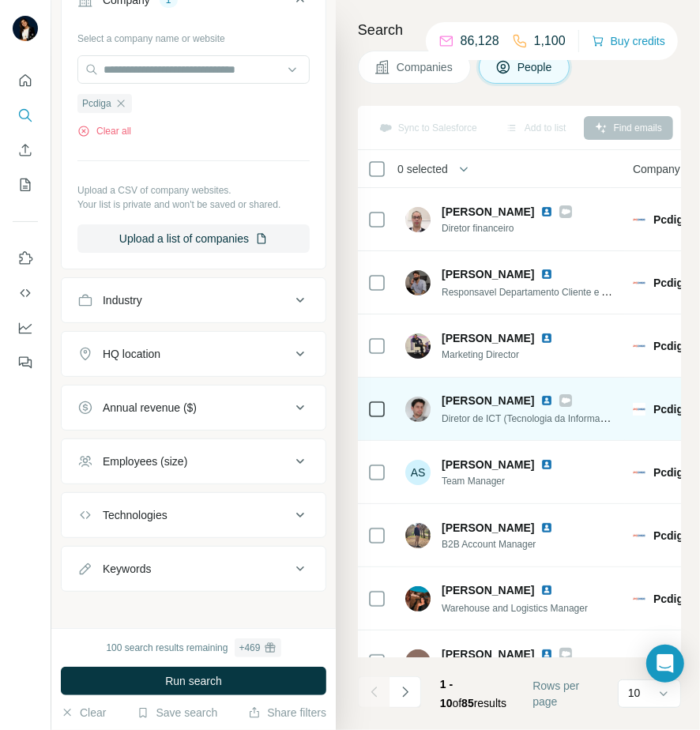 The height and width of the screenshot is (730, 700). What do you see at coordinates (193, 408) in the screenshot?
I see `button: Annual revenue ($)` at bounding box center [193, 408].